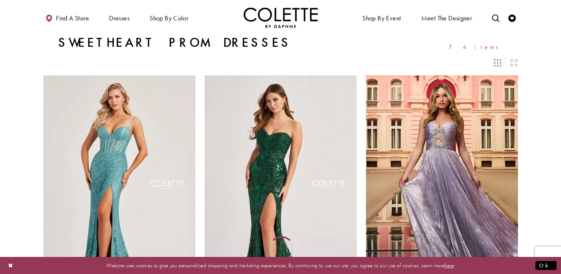 The image size is (561, 274). Describe the element at coordinates (281, 17) in the screenshot. I see `a: Visit Home Page` at that location.